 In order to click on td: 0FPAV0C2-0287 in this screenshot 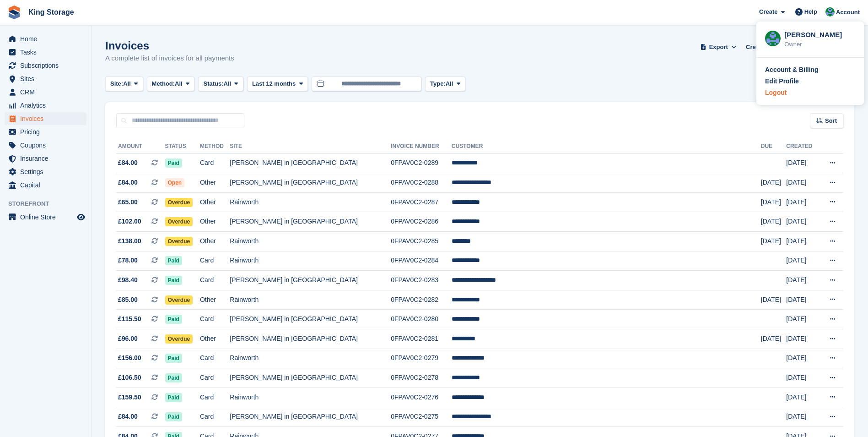, I will do `click(421, 202)`.